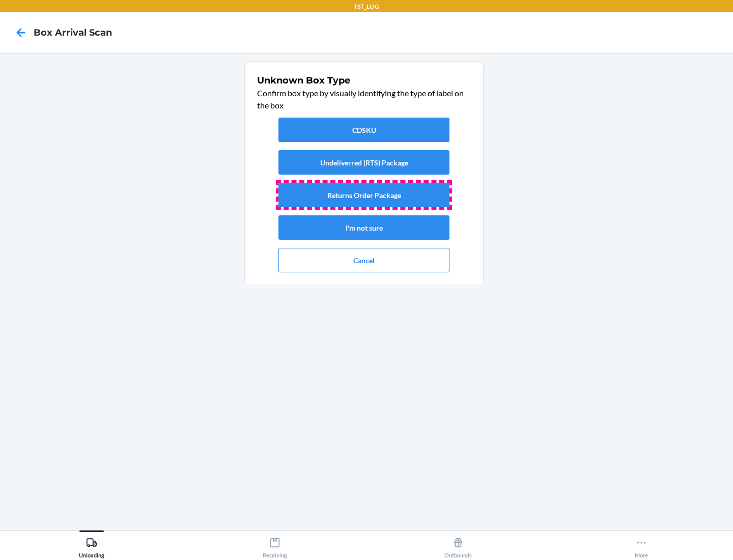 The image size is (733, 560). What do you see at coordinates (364, 162) in the screenshot?
I see `button: Undeliverred (RTS) Package` at bounding box center [364, 162].